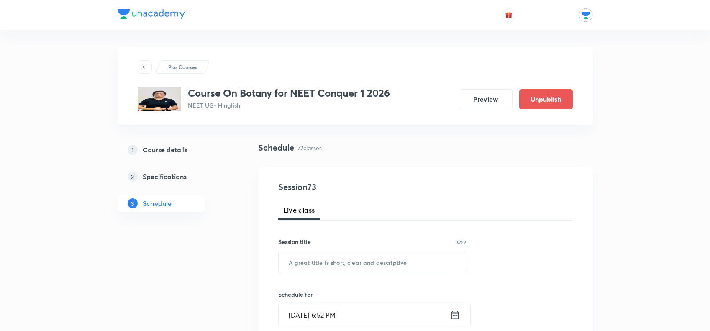  Describe the element at coordinates (310, 148) in the screenshot. I see `p: 72 classes` at that location.